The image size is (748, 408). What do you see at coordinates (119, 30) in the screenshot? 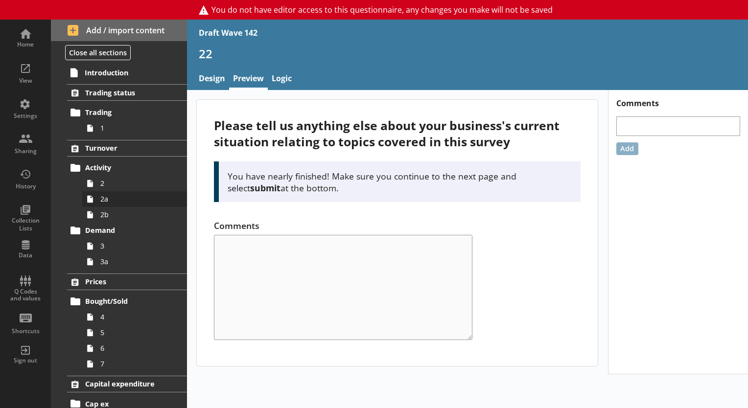
I see `span: Add / import content` at bounding box center [119, 30].